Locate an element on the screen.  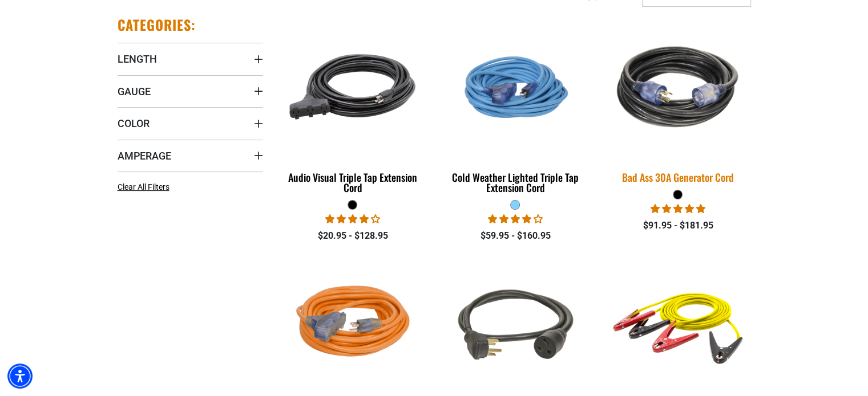
a: black Audio Visual Triple Tap Extension Cord is located at coordinates (353, 108).